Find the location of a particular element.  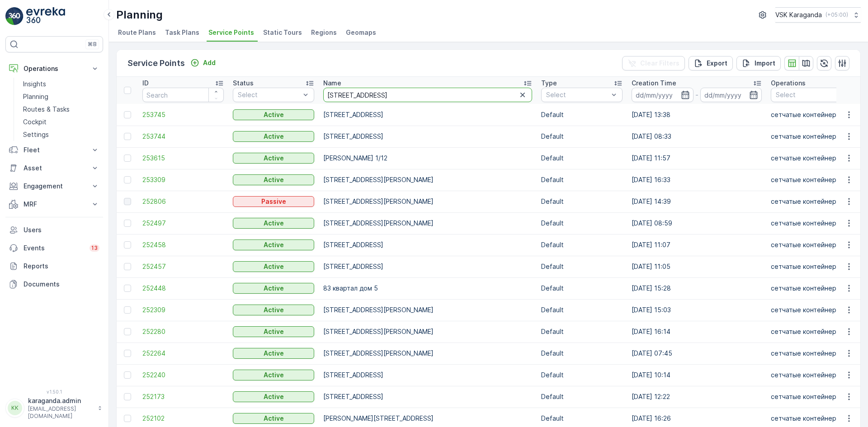

span: Route Plans is located at coordinates (137, 32).